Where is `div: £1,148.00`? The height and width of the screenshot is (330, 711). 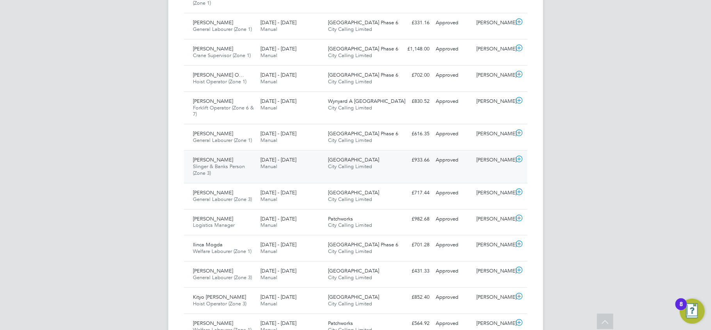 div: £1,148.00 is located at coordinates (413, 49).